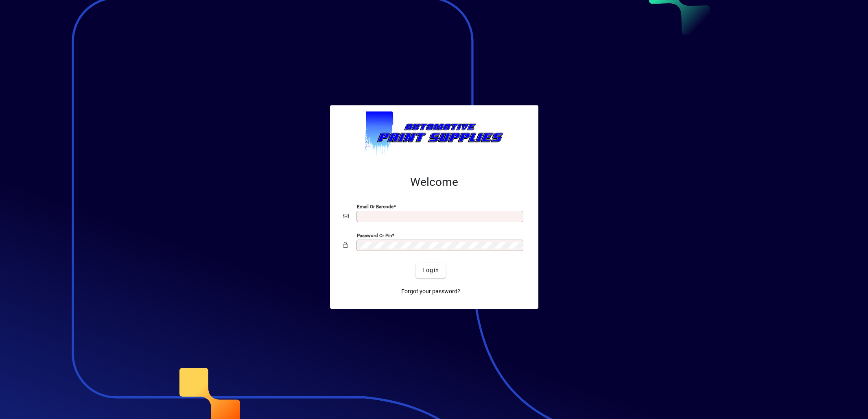 This screenshot has width=868, height=419. Describe the element at coordinates (375, 235) in the screenshot. I see `mat-label: Password or Pin` at that location.